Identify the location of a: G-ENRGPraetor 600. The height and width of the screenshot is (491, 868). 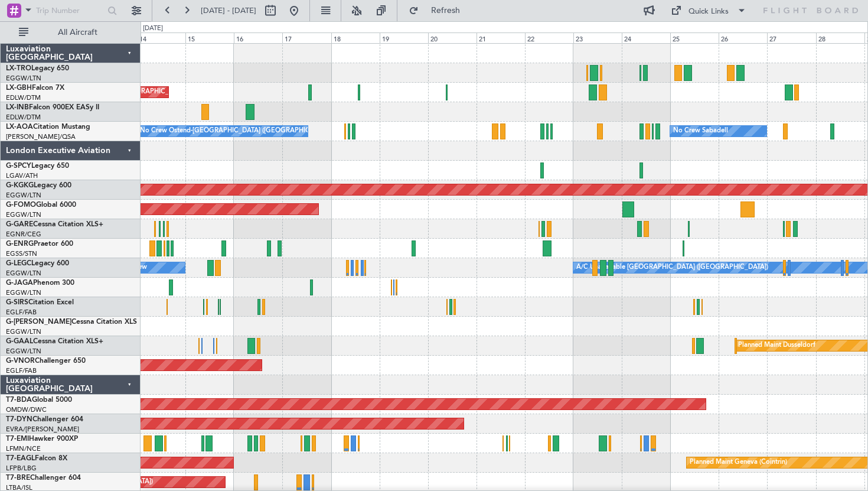
(40, 244).